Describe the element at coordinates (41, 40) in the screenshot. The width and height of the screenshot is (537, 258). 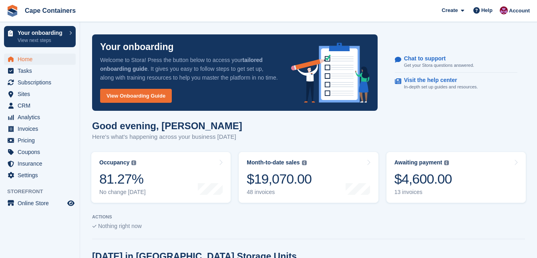
I see `p: View next steps` at that location.